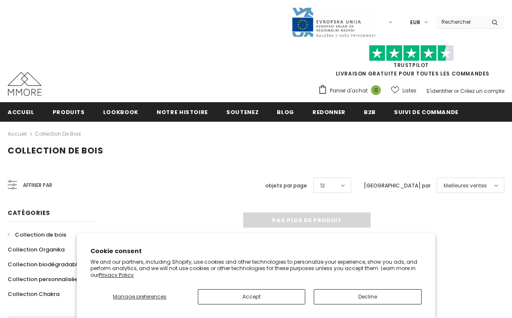 The width and height of the screenshot is (512, 318). I want to click on a: TrustPilot, so click(411, 65).